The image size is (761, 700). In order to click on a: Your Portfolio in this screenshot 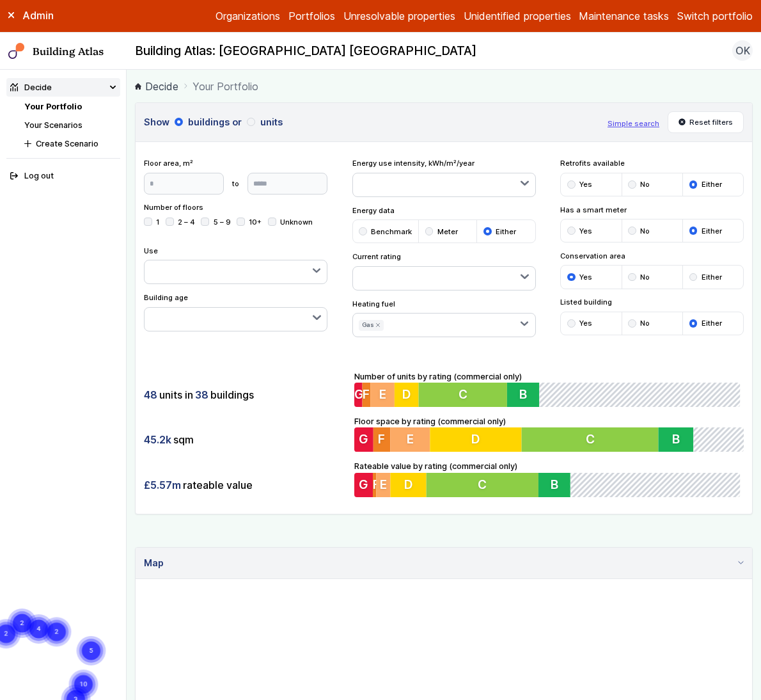, I will do `click(53, 106)`.